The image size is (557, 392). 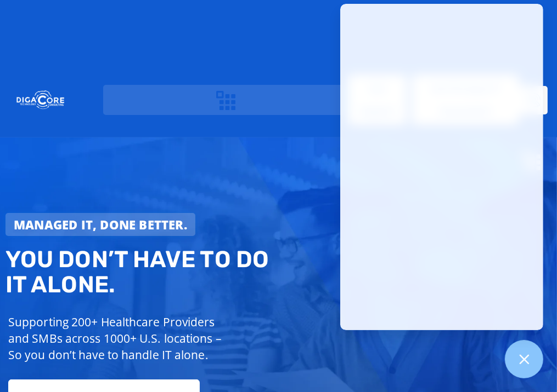 I want to click on div: Menu Toggle, so click(x=226, y=100).